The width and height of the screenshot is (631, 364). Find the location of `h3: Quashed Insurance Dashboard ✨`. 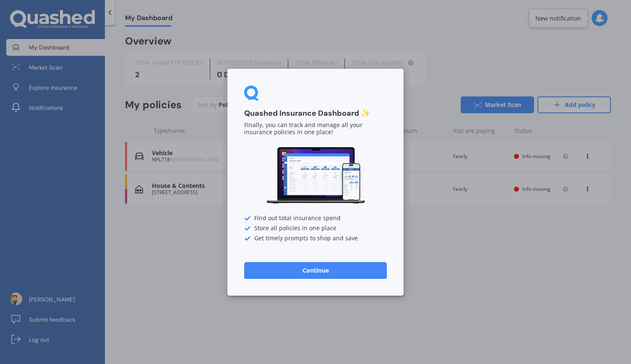

h3: Quashed Insurance Dashboard ✨ is located at coordinates (316, 113).